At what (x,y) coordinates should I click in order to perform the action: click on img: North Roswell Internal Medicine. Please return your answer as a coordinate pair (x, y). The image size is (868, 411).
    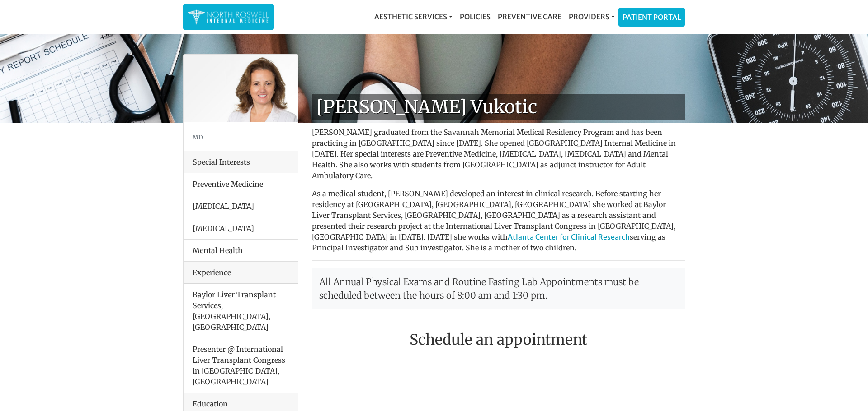
    Looking at the image, I should click on (228, 17).